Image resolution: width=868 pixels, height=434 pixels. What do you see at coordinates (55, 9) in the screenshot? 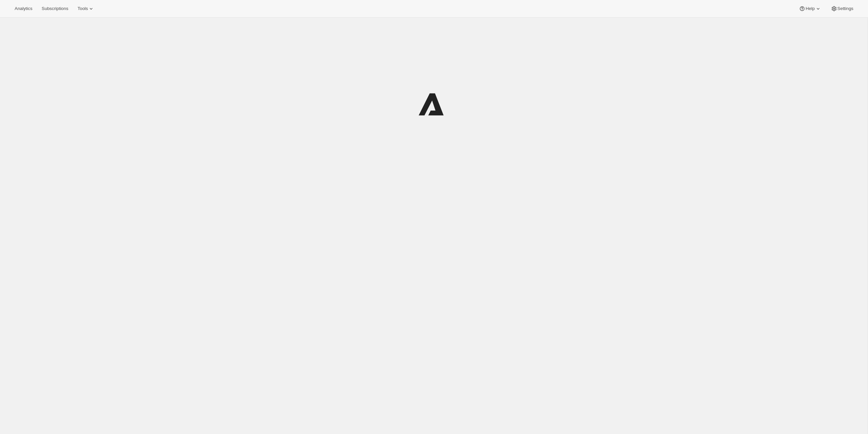
I see `span: Subscriptions` at bounding box center [55, 9].